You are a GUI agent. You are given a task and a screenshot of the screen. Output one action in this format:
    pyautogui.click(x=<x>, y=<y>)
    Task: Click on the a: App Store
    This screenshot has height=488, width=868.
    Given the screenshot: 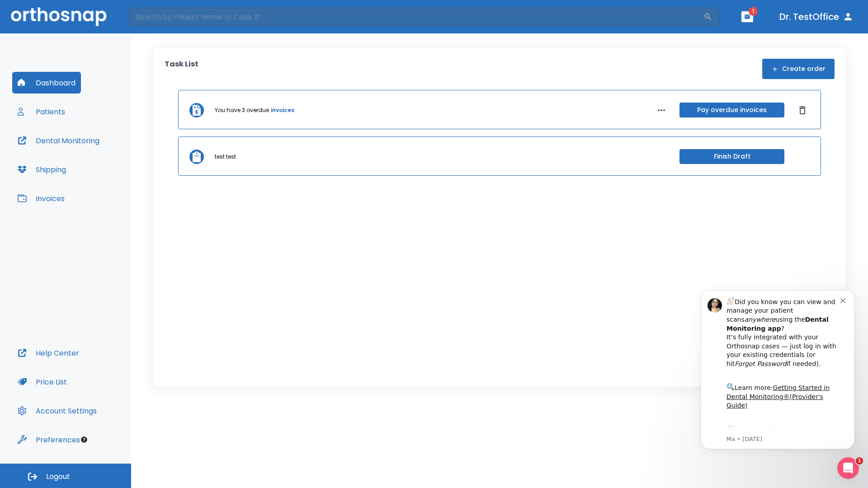 What is the action you would take?
    pyautogui.click(x=79, y=155)
    